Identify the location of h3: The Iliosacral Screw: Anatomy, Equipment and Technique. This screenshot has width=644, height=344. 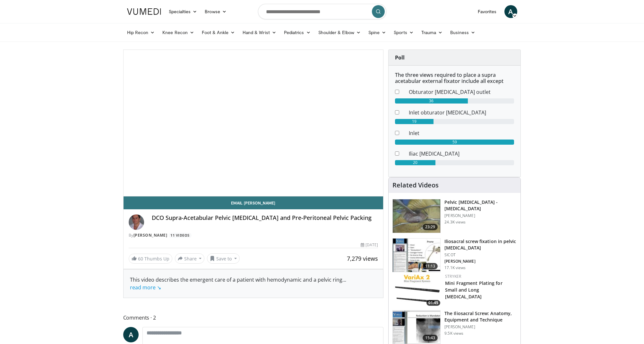
(481, 316).